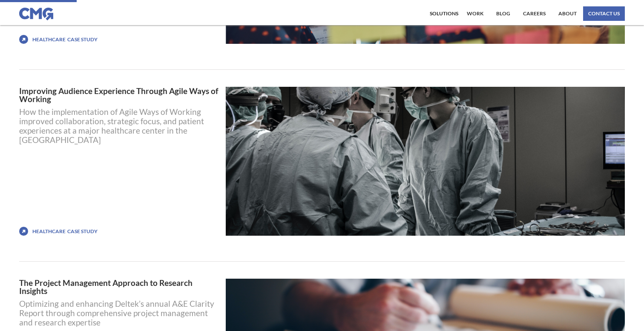  Describe the element at coordinates (475, 13) in the screenshot. I see `a: work` at that location.